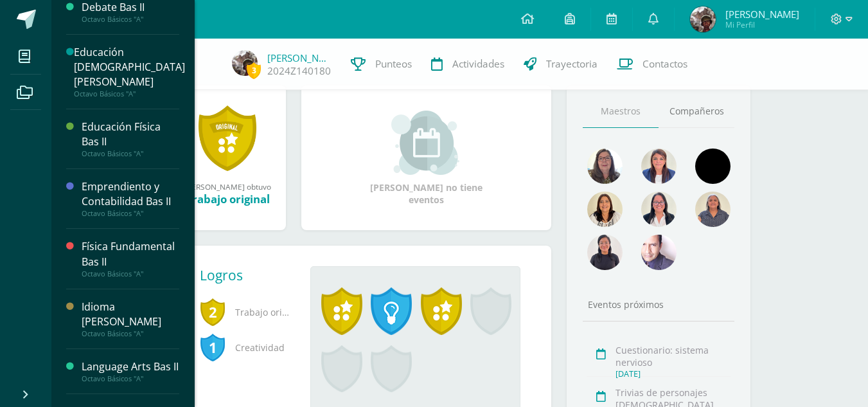 The image size is (868, 407). Describe the element at coordinates (713, 166) in the screenshot. I see `img: 8720afef3ca6363371f864d845616e65.png` at that location.